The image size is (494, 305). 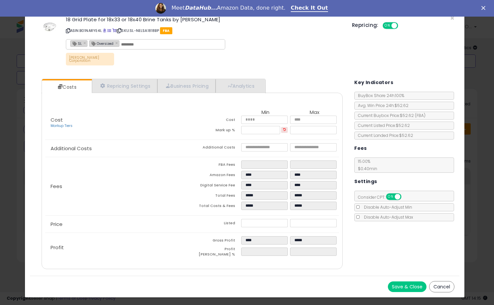 What do you see at coordinates (101, 43) in the screenshot?
I see `span: Oversized` at bounding box center [101, 43].